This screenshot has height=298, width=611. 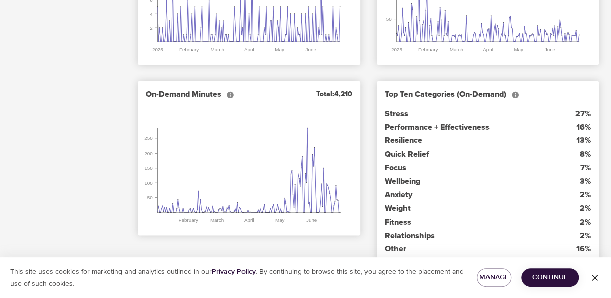 What do you see at coordinates (398, 222) in the screenshot?
I see `div: Fitness` at bounding box center [398, 222].